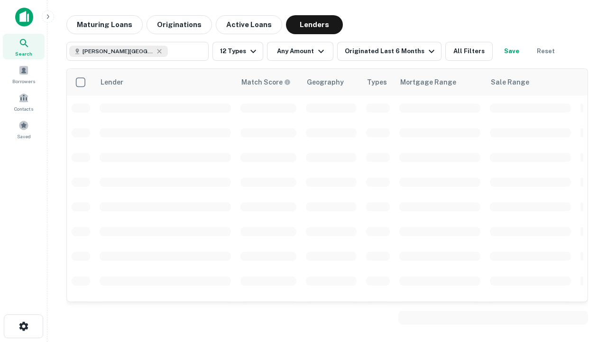 Image resolution: width=607 pixels, height=342 pixels. I want to click on div: Search, so click(24, 46).